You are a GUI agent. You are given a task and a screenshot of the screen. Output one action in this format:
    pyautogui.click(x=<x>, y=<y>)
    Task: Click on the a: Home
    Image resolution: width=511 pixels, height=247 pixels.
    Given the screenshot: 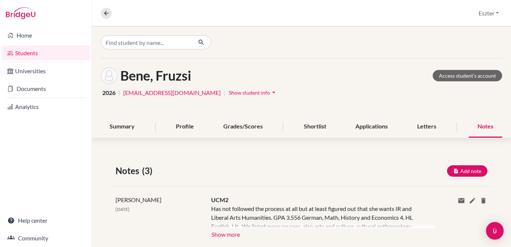 What is the action you would take?
    pyautogui.click(x=46, y=35)
    